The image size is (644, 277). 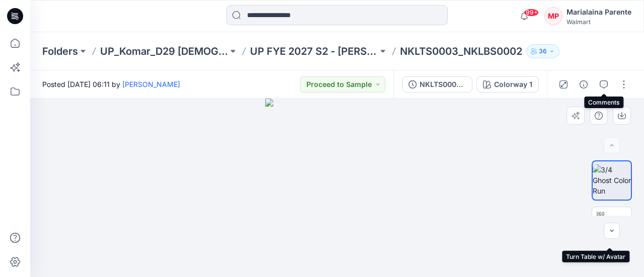 What do you see at coordinates (611, 180) in the screenshot?
I see `img: 3/4 Ghost Color Run` at bounding box center [611, 180].